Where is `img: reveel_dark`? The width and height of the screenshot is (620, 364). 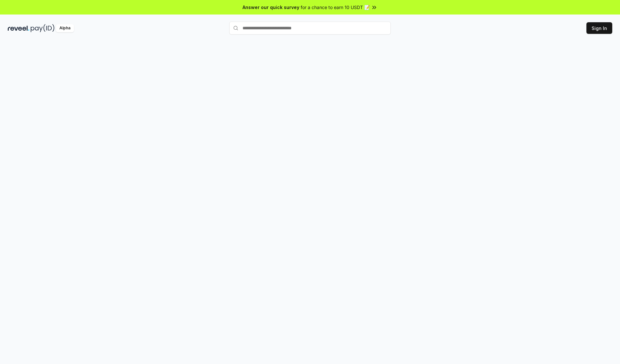
img: reveel_dark is located at coordinates (19, 28).